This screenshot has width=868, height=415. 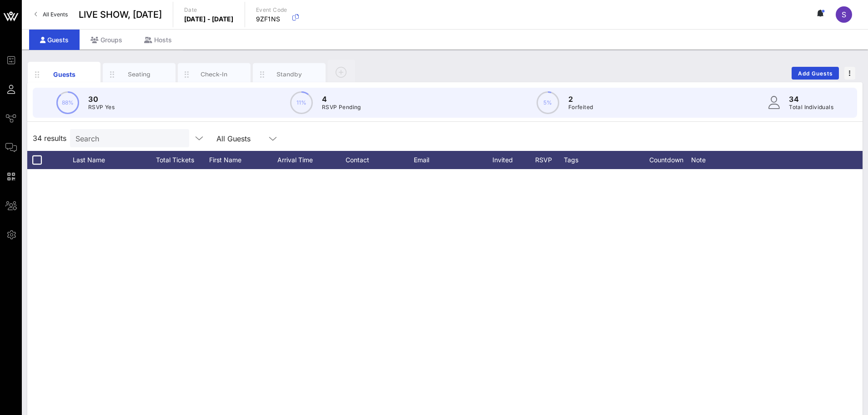 What do you see at coordinates (547, 160) in the screenshot?
I see `div: RSVP` at bounding box center [547, 160].